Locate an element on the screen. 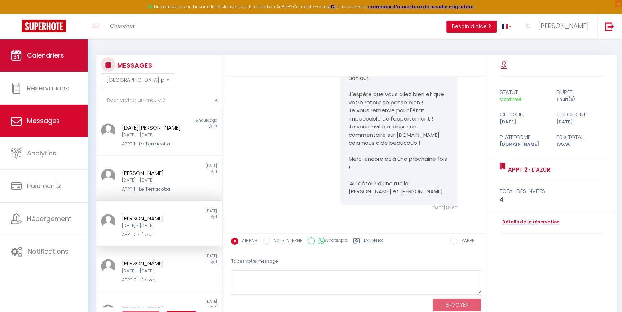 This screenshot has height=312, width=622. div: total des invités is located at coordinates (551, 191).